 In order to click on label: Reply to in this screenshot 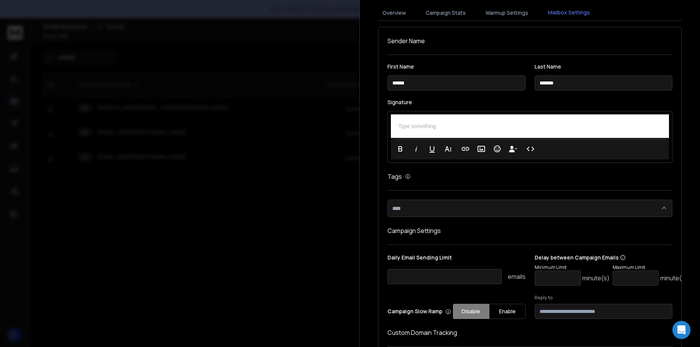, I will do `click(604, 298)`.